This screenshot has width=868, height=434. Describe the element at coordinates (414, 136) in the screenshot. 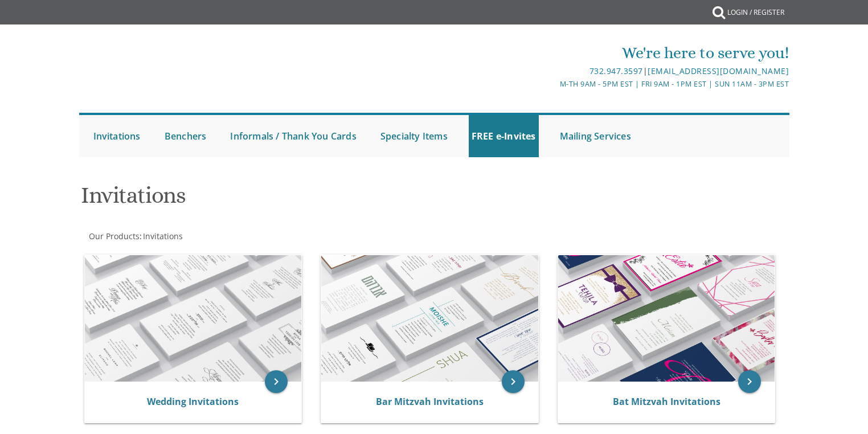

I see `a: Specialty Items` at that location.